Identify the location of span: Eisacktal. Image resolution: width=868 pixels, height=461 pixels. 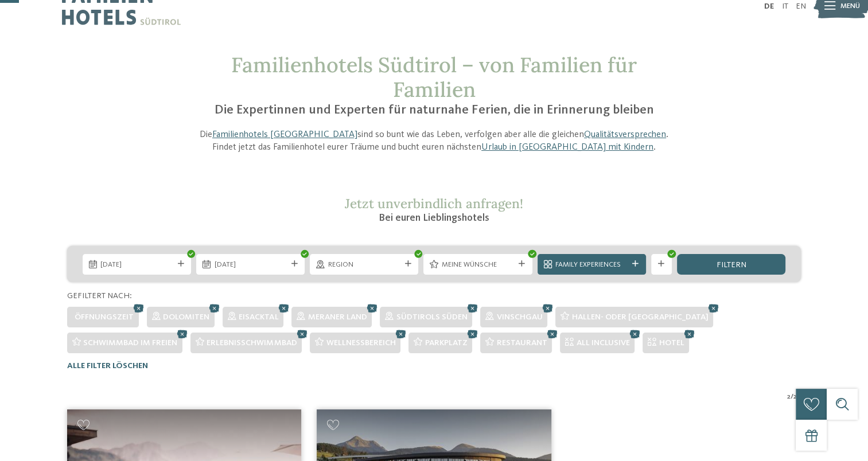
(258, 317).